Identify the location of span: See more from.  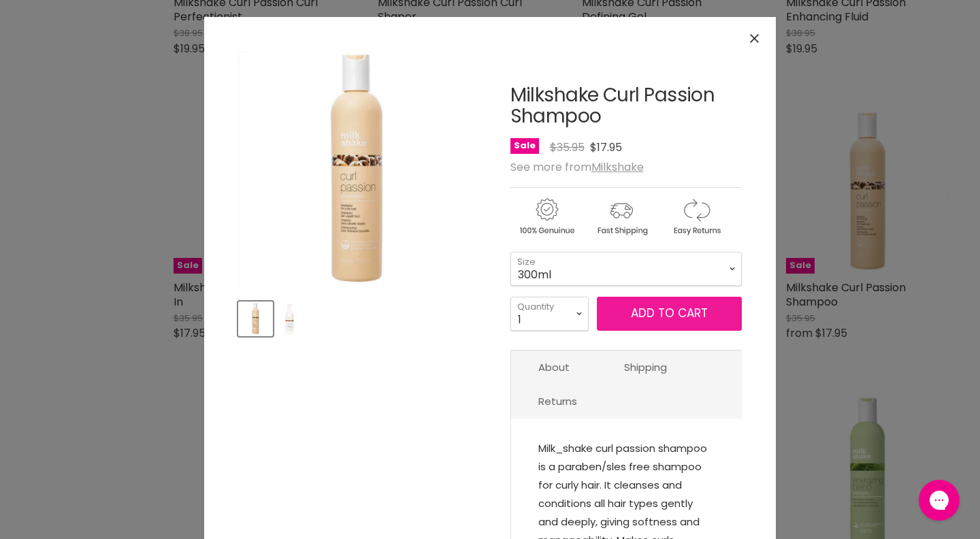
(577, 167).